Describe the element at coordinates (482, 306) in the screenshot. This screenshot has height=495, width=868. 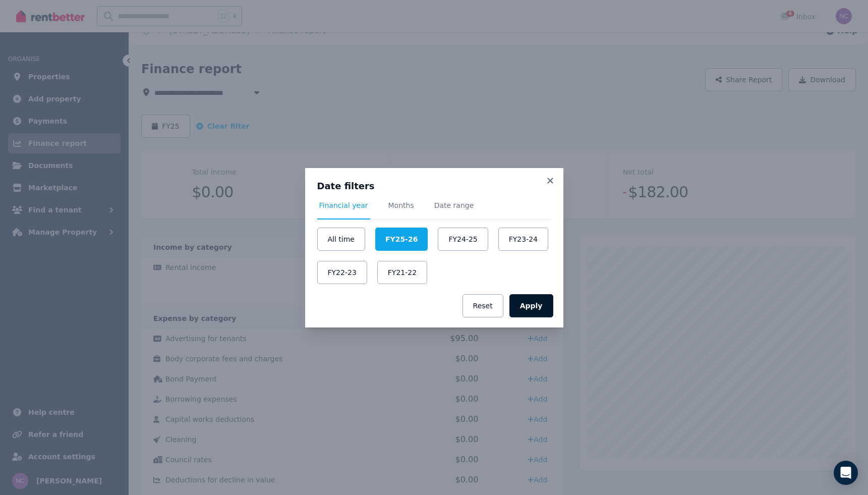
I see `button: Reset` at that location.